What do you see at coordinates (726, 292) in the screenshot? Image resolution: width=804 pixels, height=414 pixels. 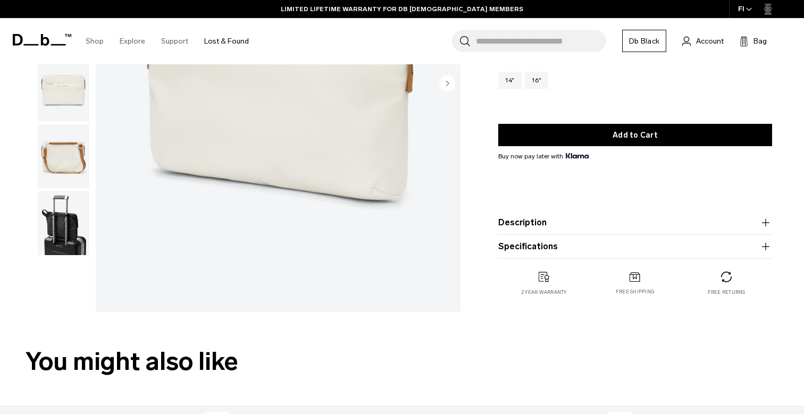 I see `p: Free returns` at bounding box center [726, 292].